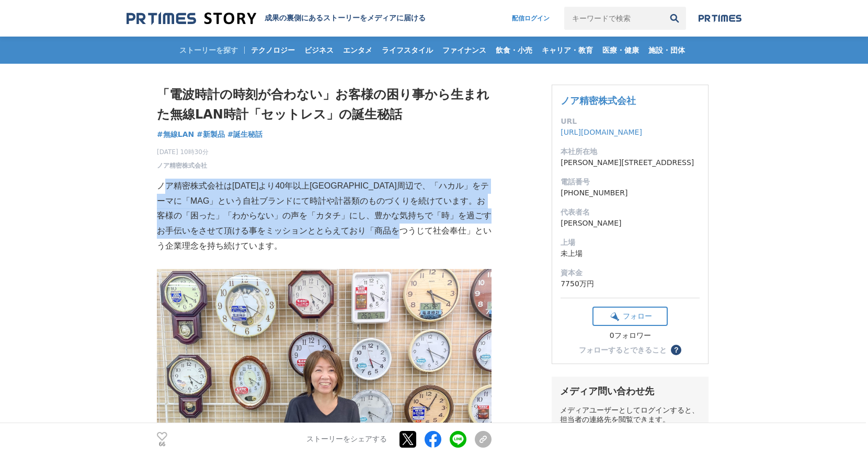 This screenshot has height=456, width=868. What do you see at coordinates (621, 50) in the screenshot?
I see `a: 医療・健康` at bounding box center [621, 50].